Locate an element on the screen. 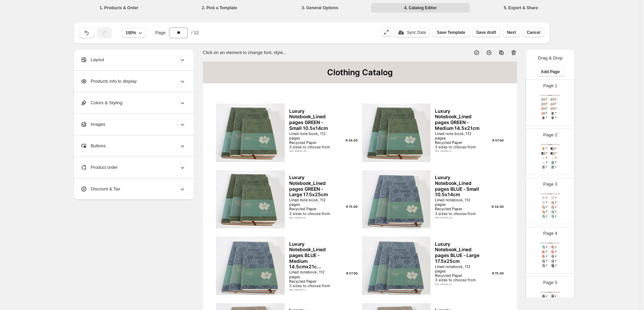 The image size is (644, 310). div: Page 1Clothing CatalogprimaryImageDandelion gift bags_ pack of 12 - XLHigh quality gift bags with... is located at coordinates (550, 102).